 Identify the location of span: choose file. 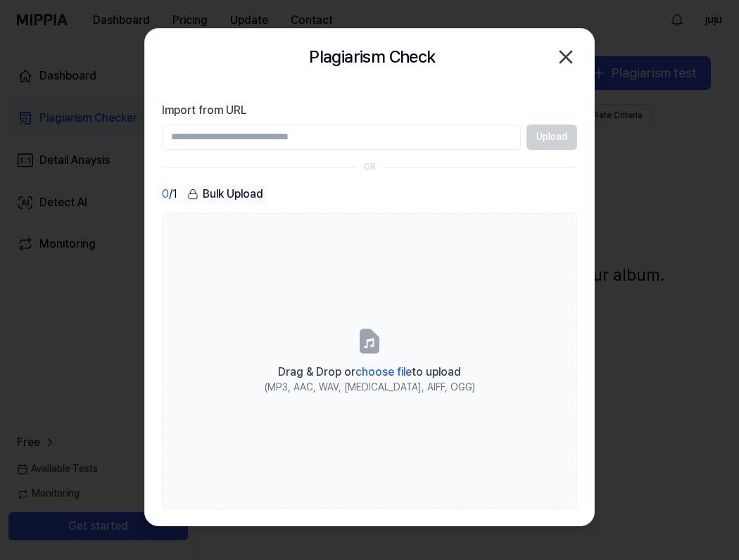
(383, 372).